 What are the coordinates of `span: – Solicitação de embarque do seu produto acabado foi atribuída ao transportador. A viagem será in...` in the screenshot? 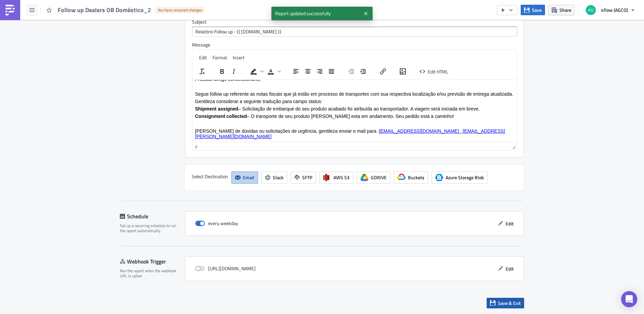 It's located at (167, 29).